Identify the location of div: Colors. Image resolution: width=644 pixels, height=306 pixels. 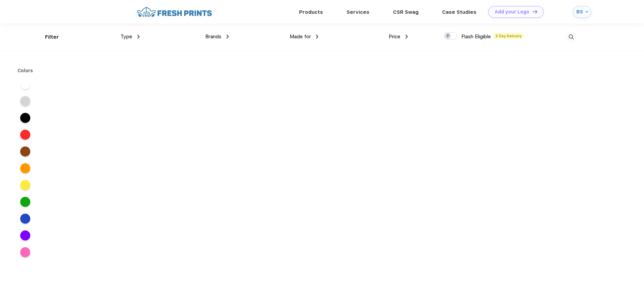
(25, 71).